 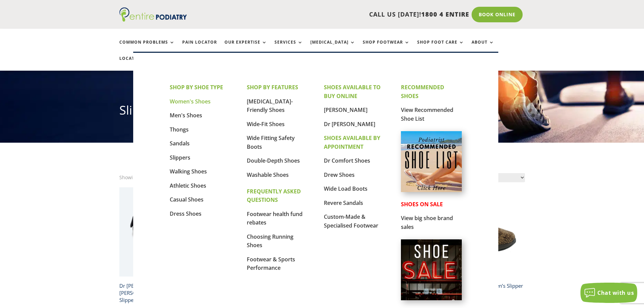 What do you see at coordinates (147, 47) in the screenshot?
I see `a: Common Problems` at bounding box center [147, 47].